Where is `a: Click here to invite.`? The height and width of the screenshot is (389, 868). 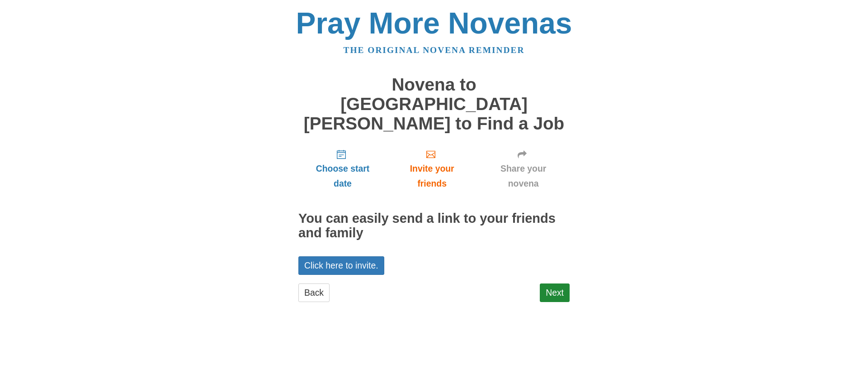
a: Click here to invite. is located at coordinates (341, 265).